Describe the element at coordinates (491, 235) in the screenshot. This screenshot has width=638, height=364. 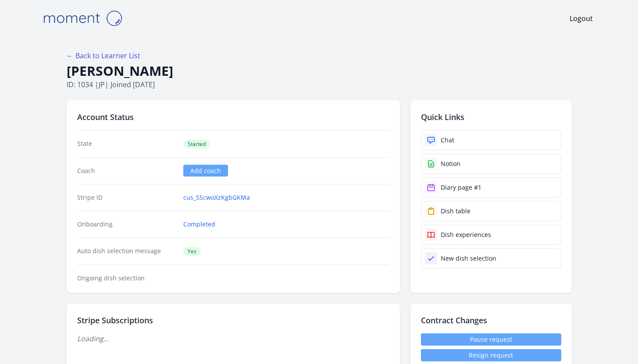
I see `a: Dish experiences` at that location.